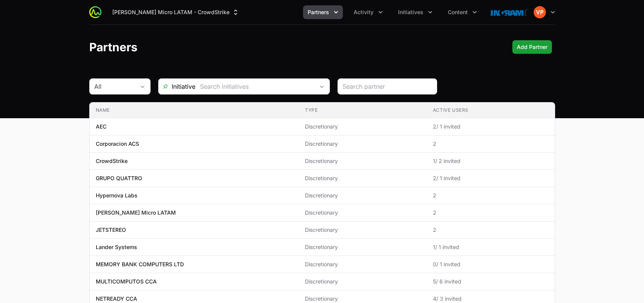  Describe the element at coordinates (364, 12) in the screenshot. I see `span: Activity` at that location.